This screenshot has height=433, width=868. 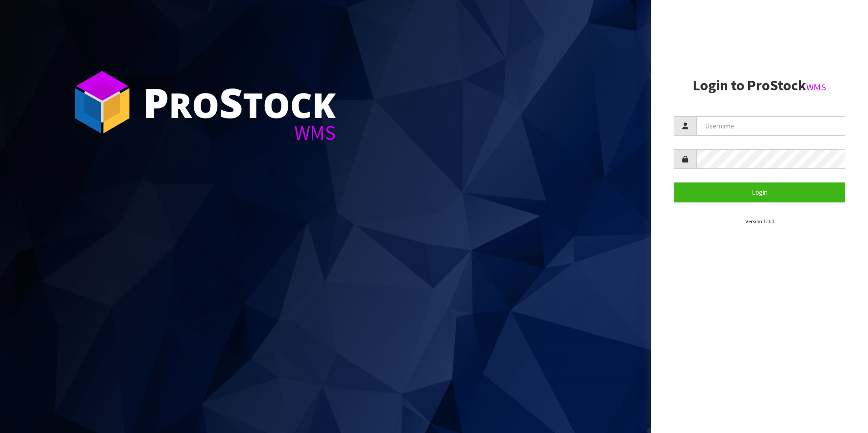 I want to click on img: ProStock Cube, so click(x=102, y=102).